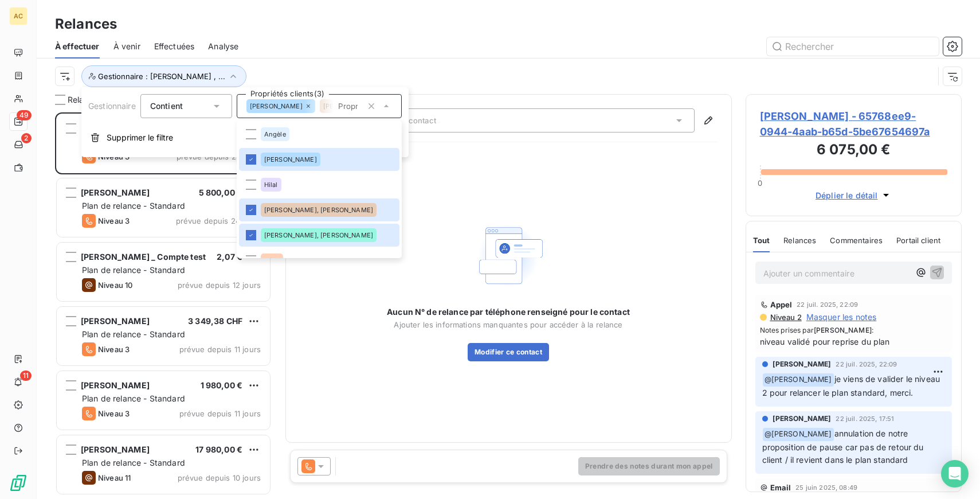 The height and width of the screenshot is (499, 980). What do you see at coordinates (19, 482) in the screenshot?
I see `img: Logo LeanPay` at bounding box center [19, 482].